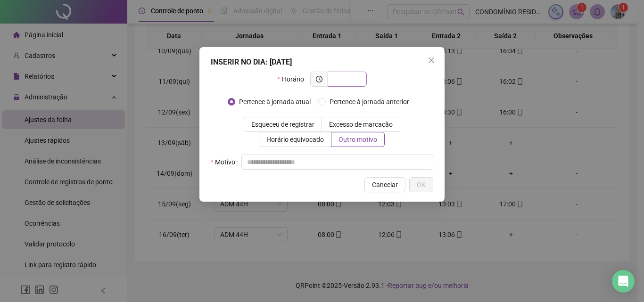  I want to click on span: Pertence à jornada atual, so click(275, 102).